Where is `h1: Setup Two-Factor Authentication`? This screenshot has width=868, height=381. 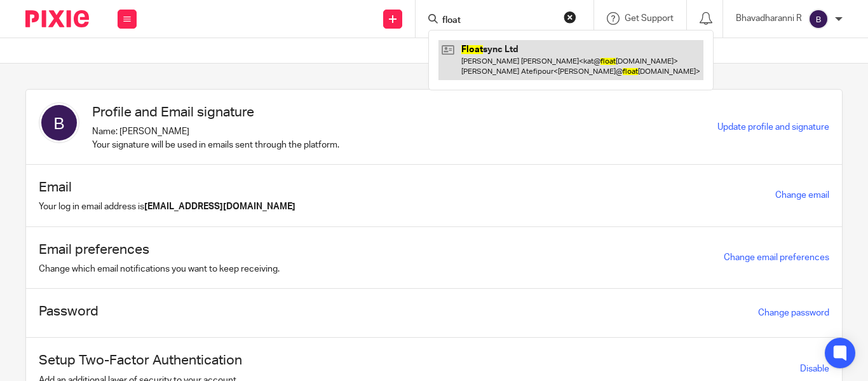
h1: Setup Two-Factor Authentication is located at coordinates (140, 360).